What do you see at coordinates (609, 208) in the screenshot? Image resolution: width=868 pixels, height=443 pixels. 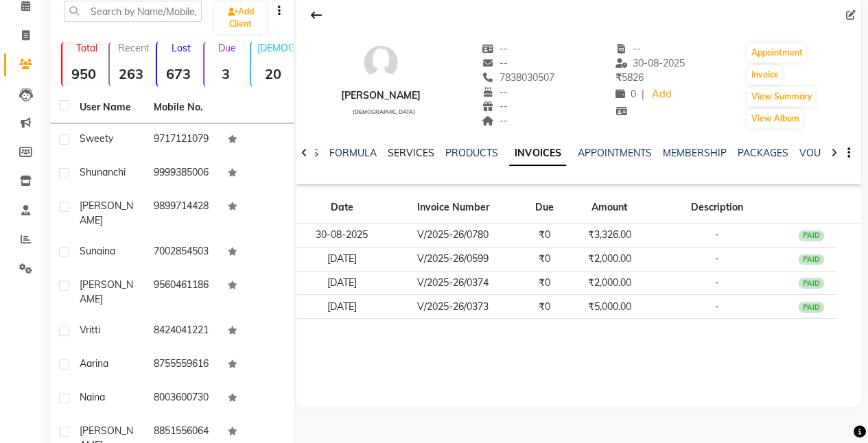 I see `th: Amount` at bounding box center [609, 208].